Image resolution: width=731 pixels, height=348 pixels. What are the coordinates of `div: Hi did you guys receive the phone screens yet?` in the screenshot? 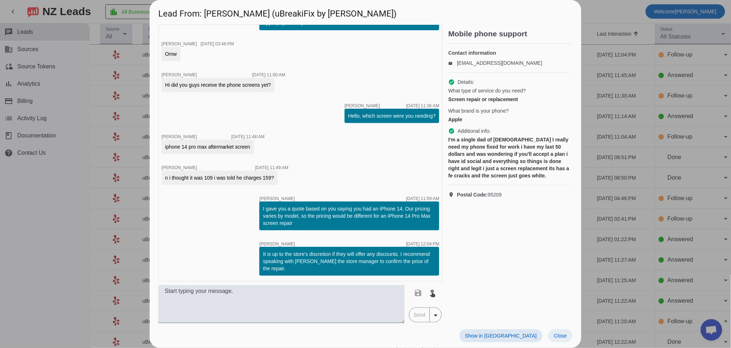 It's located at (218, 85).